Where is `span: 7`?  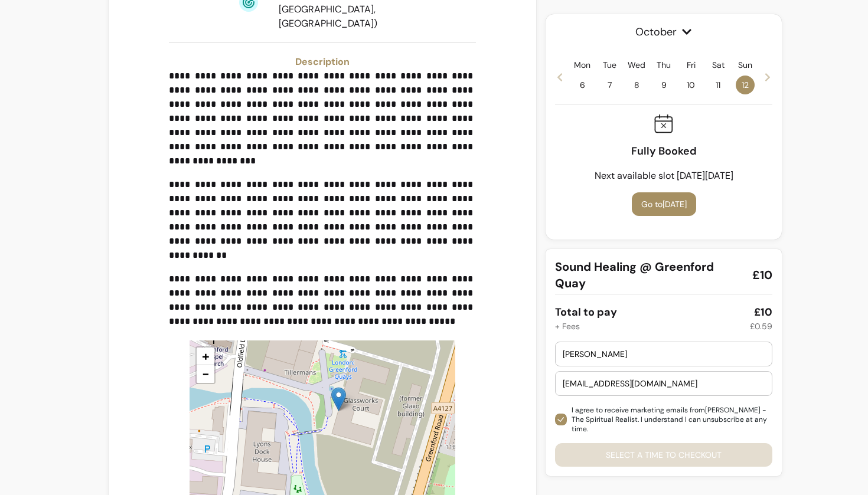 span: 7 is located at coordinates (610, 85).